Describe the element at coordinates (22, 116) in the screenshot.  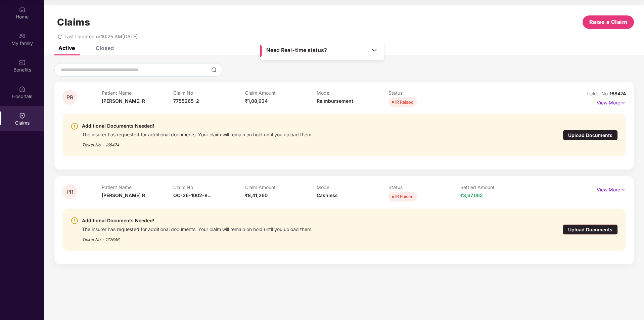
I see `img: svg+xml;base64,PHN2ZyBpZD0iQ2xhaW0iIHhtbG5zPSJodHRwOi8vd3d3LnczLm9yZy8yMDAwL3N2ZyIgd2lkdGg9IjIwIi...` at that location.